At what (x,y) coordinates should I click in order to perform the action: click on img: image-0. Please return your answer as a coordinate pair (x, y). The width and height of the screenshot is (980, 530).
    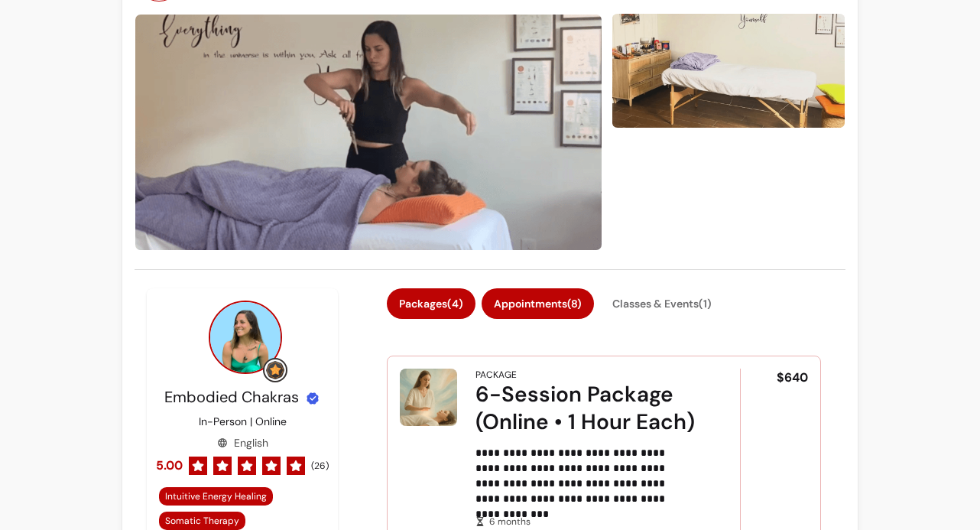
    Looking at the image, I should click on (369, 132).